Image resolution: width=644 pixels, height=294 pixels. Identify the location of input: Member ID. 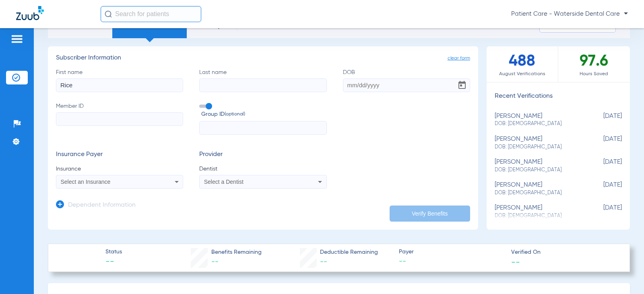
(120, 119).